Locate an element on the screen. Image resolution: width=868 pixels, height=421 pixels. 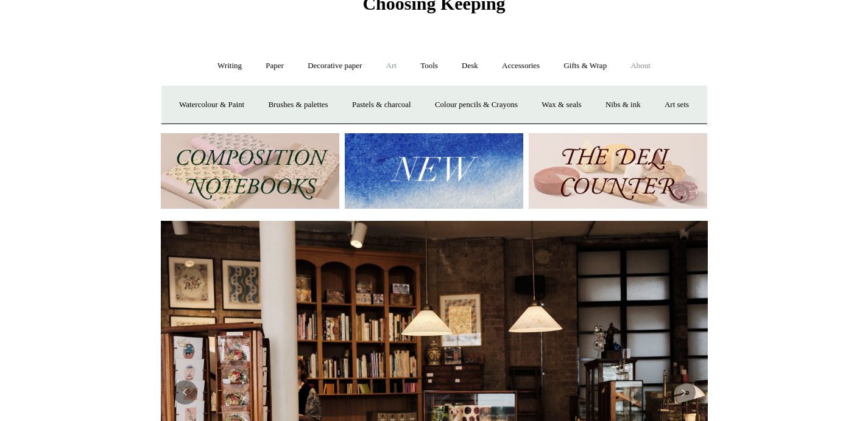
a: Nibs & ink is located at coordinates (623, 105).